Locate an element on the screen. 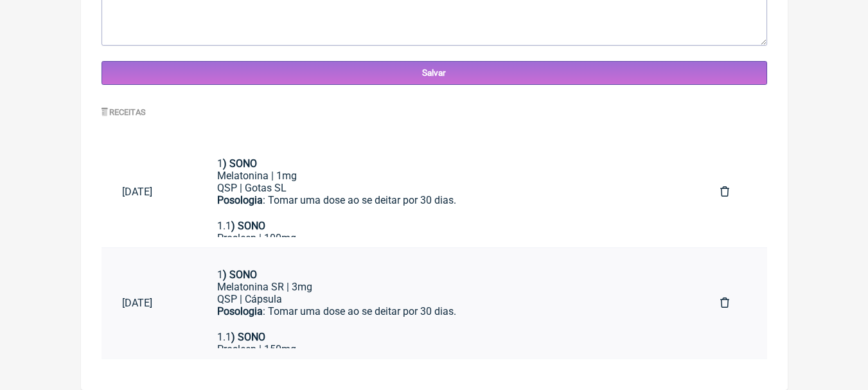  div: Prosleep | 100mg is located at coordinates (448, 238).